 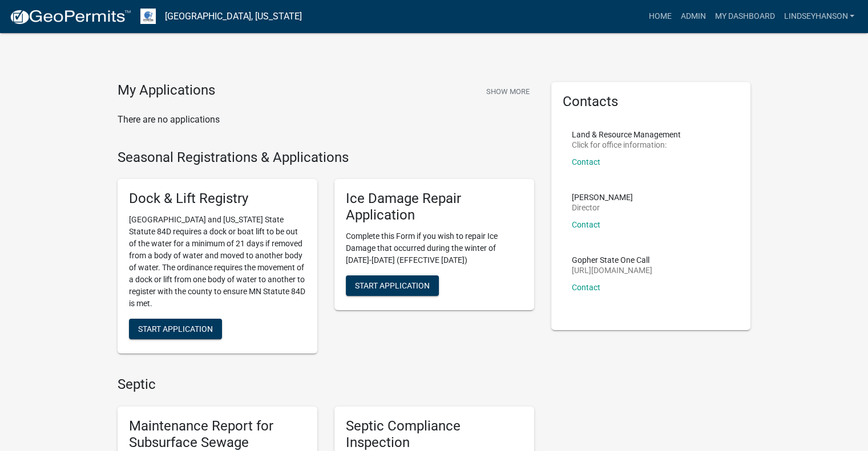 What do you see at coordinates (602, 207) in the screenshot?
I see `p: Director` at bounding box center [602, 207].